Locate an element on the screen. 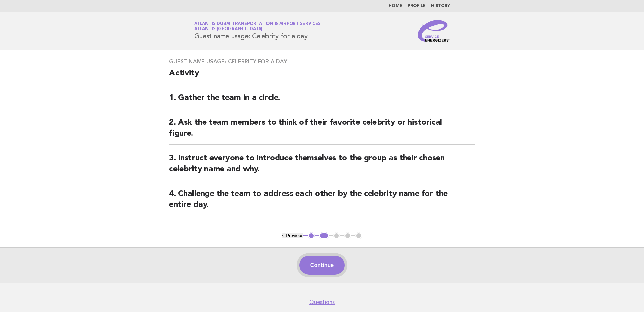 This screenshot has height=312, width=644. h2: 3. Instruct everyone to introduce themselves to the group as their chosen celebrity name and why. is located at coordinates (322, 167).